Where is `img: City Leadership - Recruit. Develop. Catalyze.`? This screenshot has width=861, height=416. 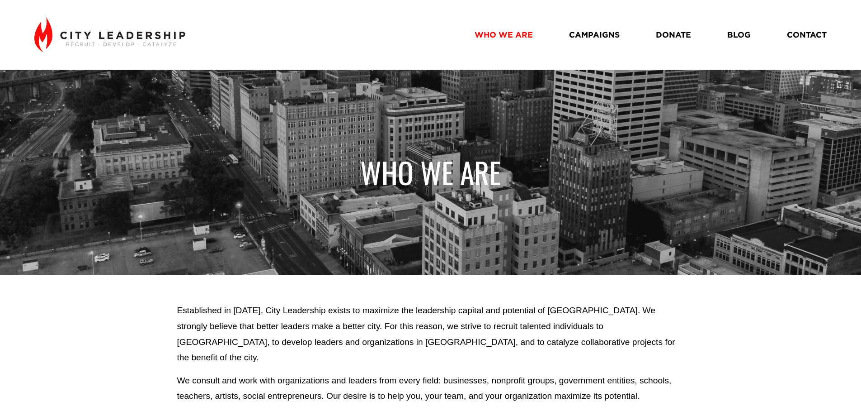 img: City Leadership - Recruit. Develop. Catalyze. is located at coordinates (109, 35).